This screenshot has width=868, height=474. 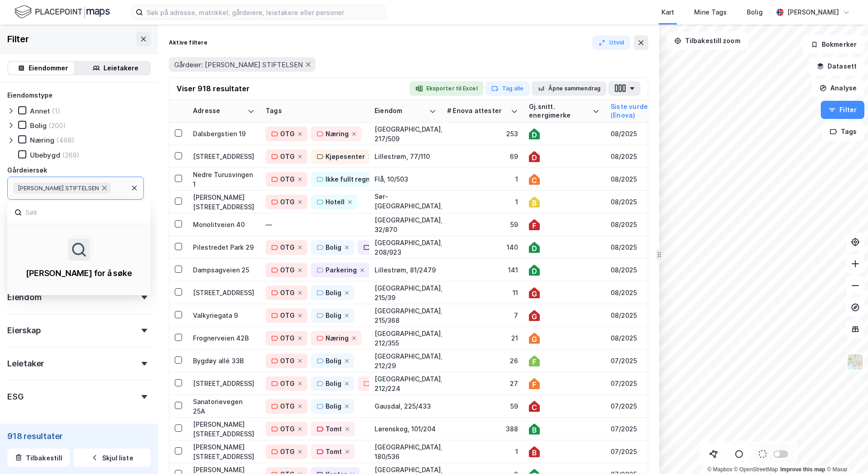 I want to click on div: 918 resultater, so click(x=79, y=436).